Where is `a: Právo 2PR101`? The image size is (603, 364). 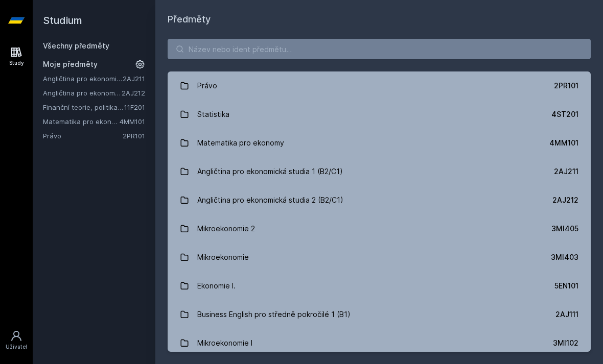 a: Právo 2PR101 is located at coordinates (379, 86).